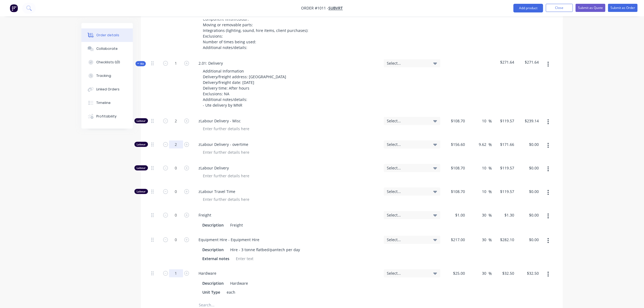 The image size is (644, 308). What do you see at coordinates (216, 259) in the screenshot?
I see `div: External notes` at bounding box center [216, 259].